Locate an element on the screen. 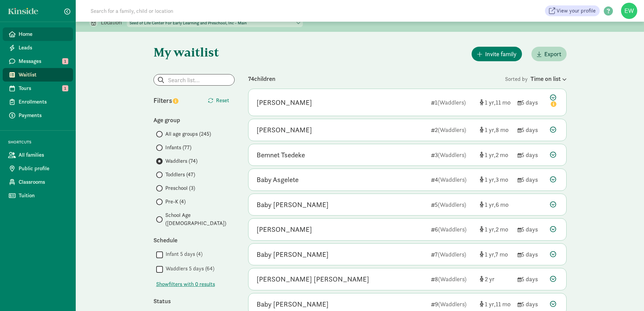  span: View your profile is located at coordinates (576, 11).